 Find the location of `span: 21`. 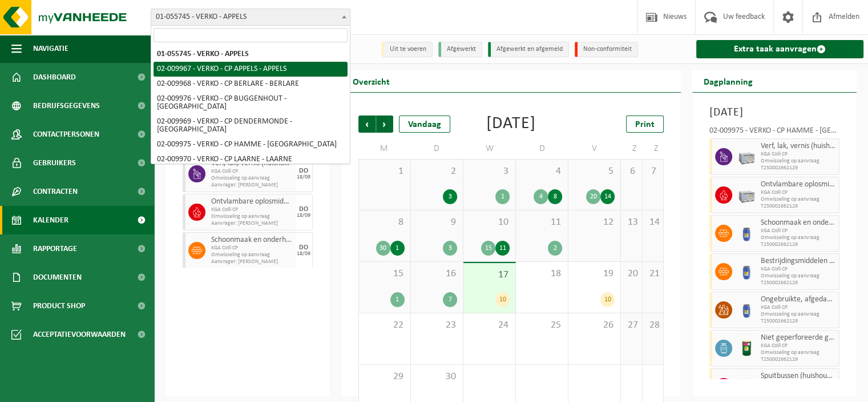

span: 21 is located at coordinates (653, 274).